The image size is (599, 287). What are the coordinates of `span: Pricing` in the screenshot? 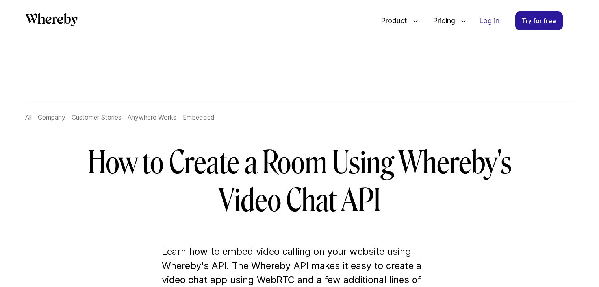 It's located at (441, 21).